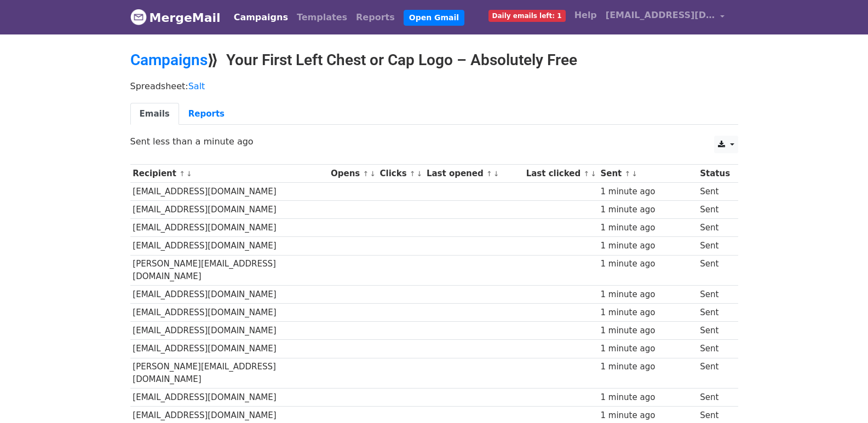 The height and width of the screenshot is (423, 868). I want to click on a: MergeMail, so click(175, 17).